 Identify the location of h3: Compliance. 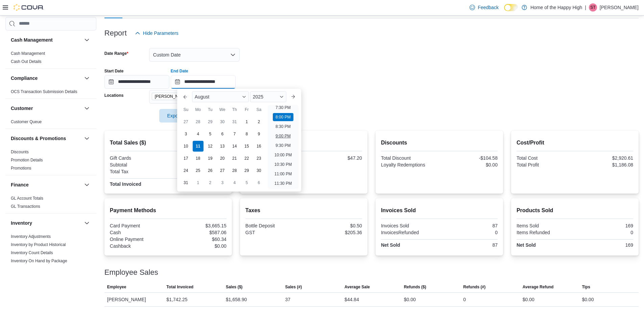
(24, 78).